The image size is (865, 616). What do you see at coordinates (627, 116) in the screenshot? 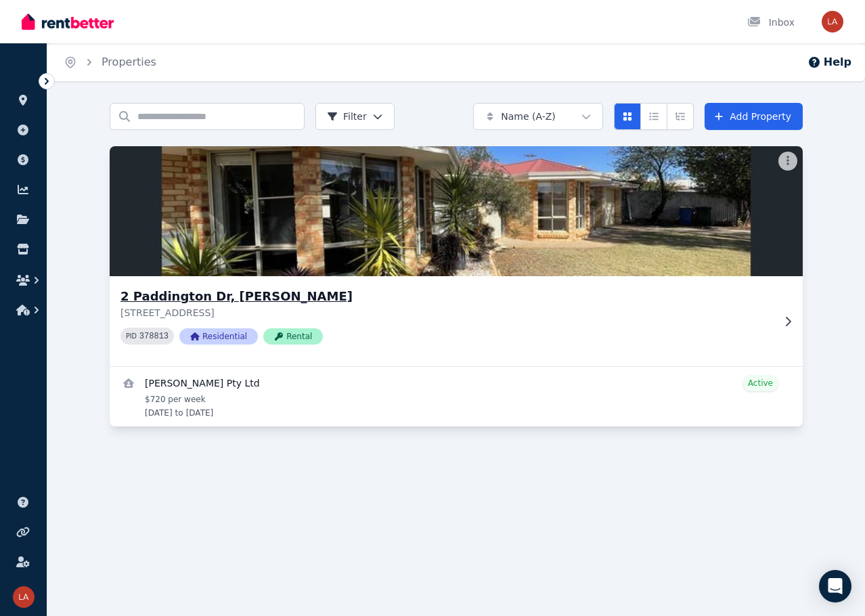
I see `button: Card view` at bounding box center [627, 116].